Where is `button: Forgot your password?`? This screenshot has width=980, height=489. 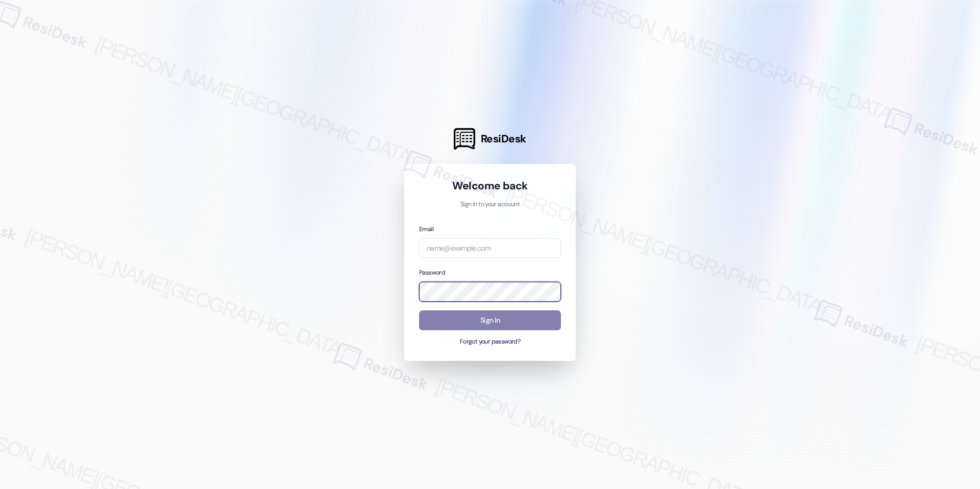
button: Forgot your password? is located at coordinates (490, 342).